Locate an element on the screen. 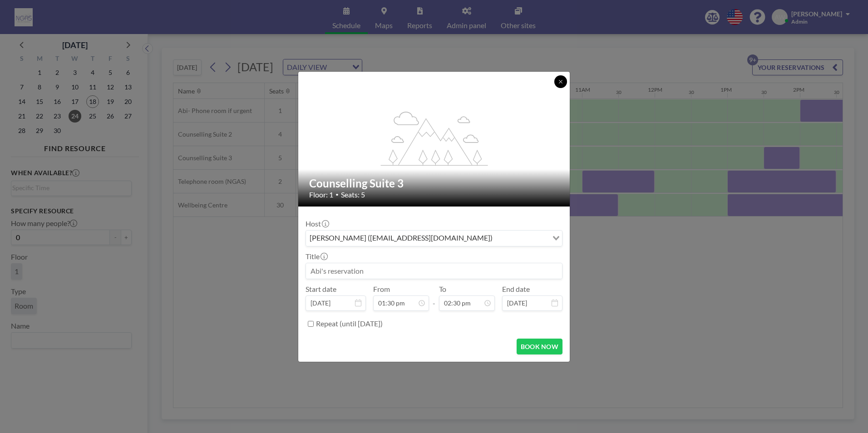 The height and width of the screenshot is (433, 868). h2: Counselling Suite 3 is located at coordinates (434, 183).